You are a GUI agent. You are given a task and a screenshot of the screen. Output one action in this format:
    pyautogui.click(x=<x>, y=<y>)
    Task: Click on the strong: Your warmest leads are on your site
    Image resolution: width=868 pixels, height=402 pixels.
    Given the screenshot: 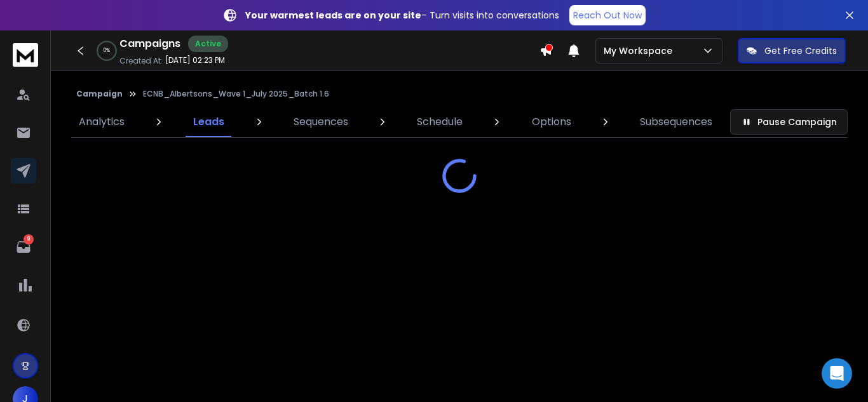 What is the action you would take?
    pyautogui.click(x=333, y=15)
    